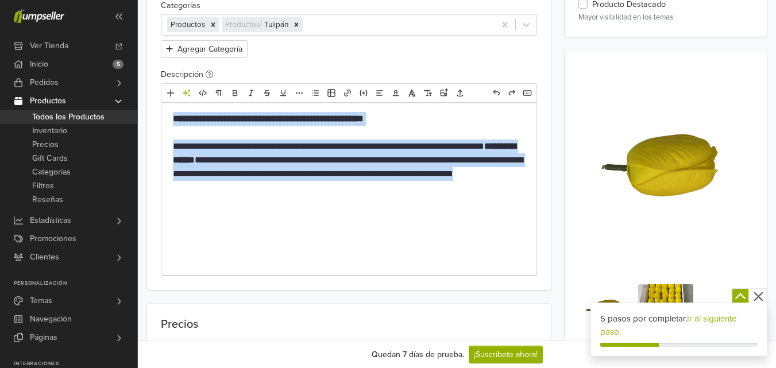 This screenshot has height=368, width=776. What do you see at coordinates (51, 319) in the screenshot?
I see `span: Navegación` at bounding box center [51, 319].